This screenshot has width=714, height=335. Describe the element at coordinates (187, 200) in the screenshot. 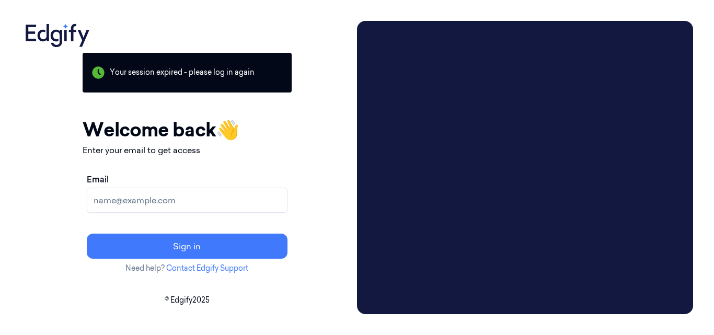

I see `input: name@example.com` at that location.